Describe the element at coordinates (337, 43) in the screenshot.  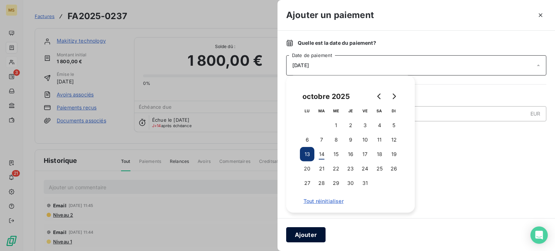
I see `span: Quelle est la date du paiement ?` at that location.